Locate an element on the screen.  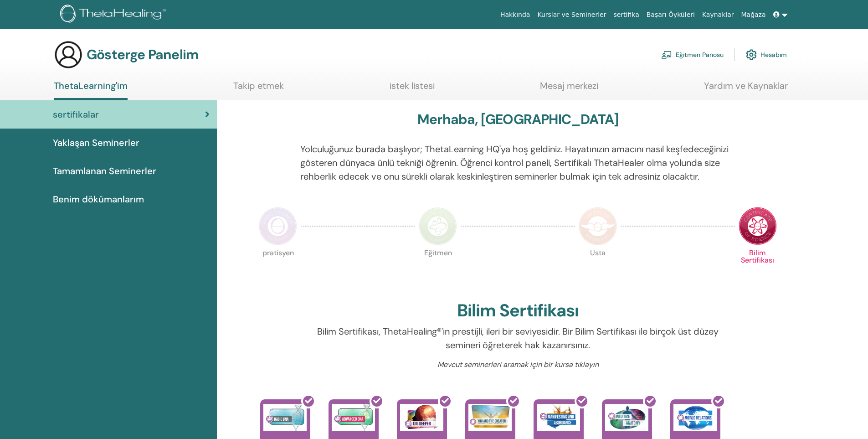
font: sertifika is located at coordinates (626, 14).